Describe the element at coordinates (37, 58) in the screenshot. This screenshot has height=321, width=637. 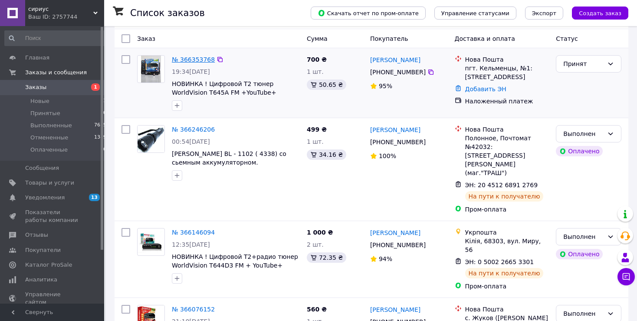
I see `span: Главная` at that location.